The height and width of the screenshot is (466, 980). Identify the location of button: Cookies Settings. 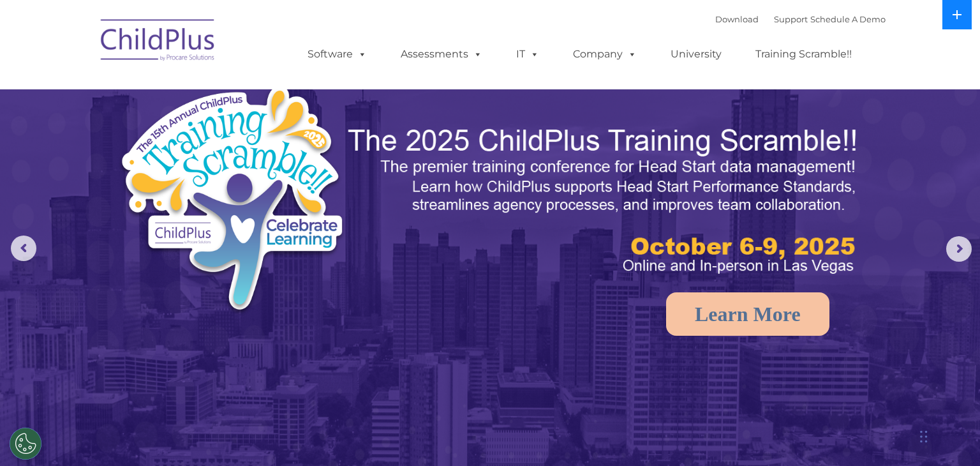
(25, 444).